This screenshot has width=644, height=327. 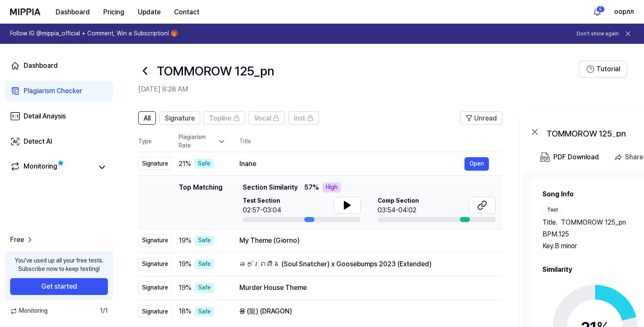 What do you see at coordinates (593, 246) in the screenshot?
I see `div: Key. B minor` at bounding box center [593, 246].